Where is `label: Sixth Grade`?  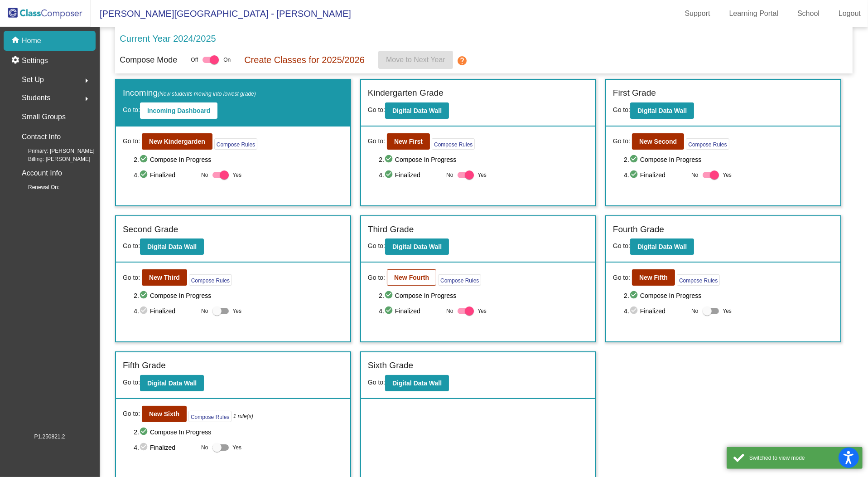
label: Sixth Grade is located at coordinates (390, 366).